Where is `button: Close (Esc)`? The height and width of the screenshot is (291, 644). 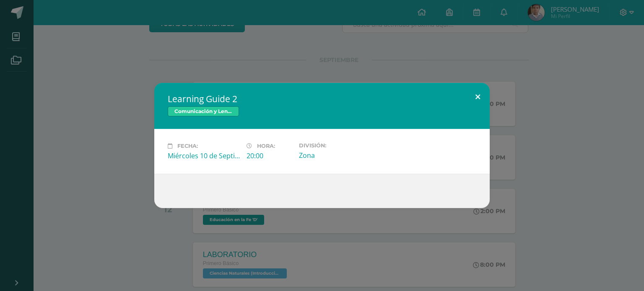 button: Close (Esc) is located at coordinates (478, 97).